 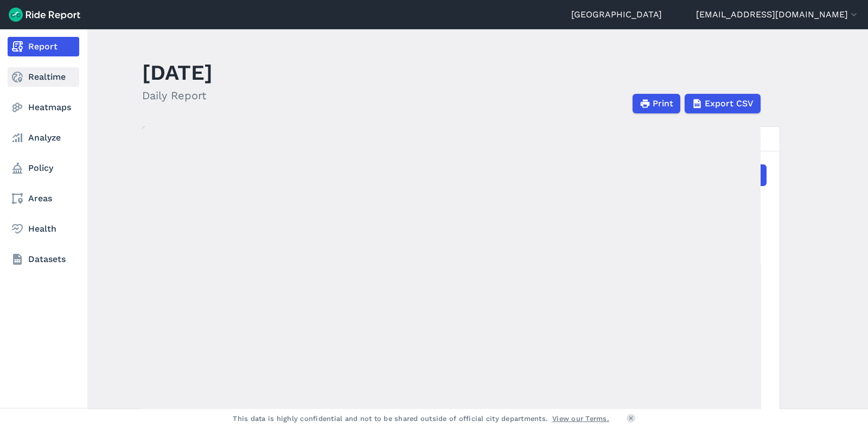 I want to click on a: Analyze, so click(x=43, y=138).